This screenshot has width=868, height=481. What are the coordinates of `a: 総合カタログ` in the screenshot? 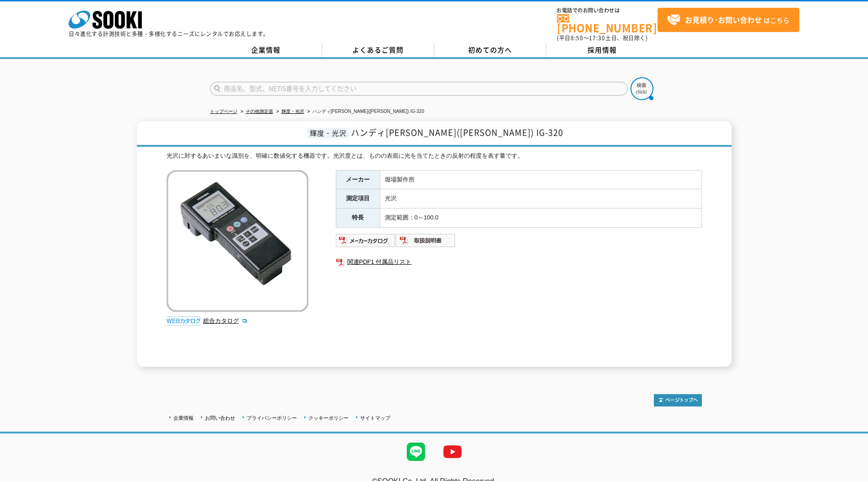 It's located at (226, 320).